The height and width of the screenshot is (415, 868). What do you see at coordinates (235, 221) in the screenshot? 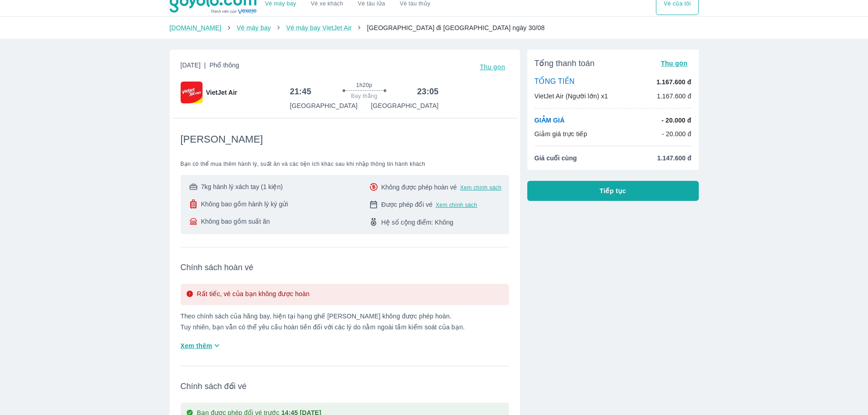
I see `span: Không bao gồm suất ăn` at bounding box center [235, 221].